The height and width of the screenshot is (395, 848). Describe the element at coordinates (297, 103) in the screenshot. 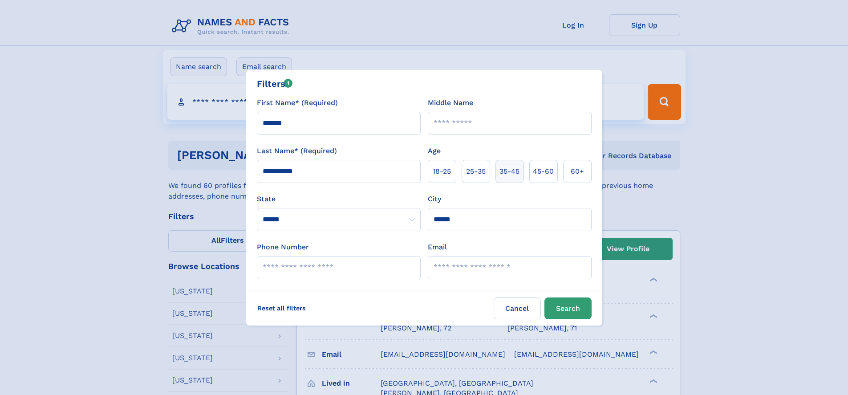

I see `label: First Name* (Required)` at that location.